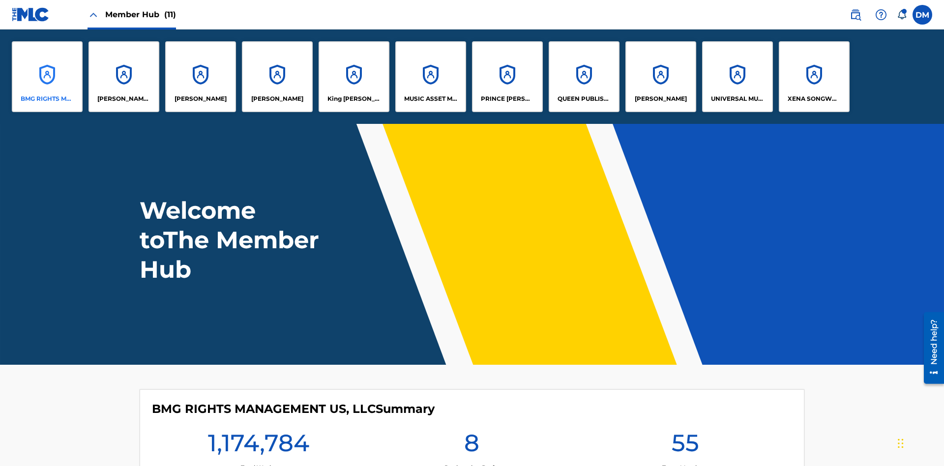 This screenshot has width=944, height=466. Describe the element at coordinates (170, 14) in the screenshot. I see `span: (11)` at that location.